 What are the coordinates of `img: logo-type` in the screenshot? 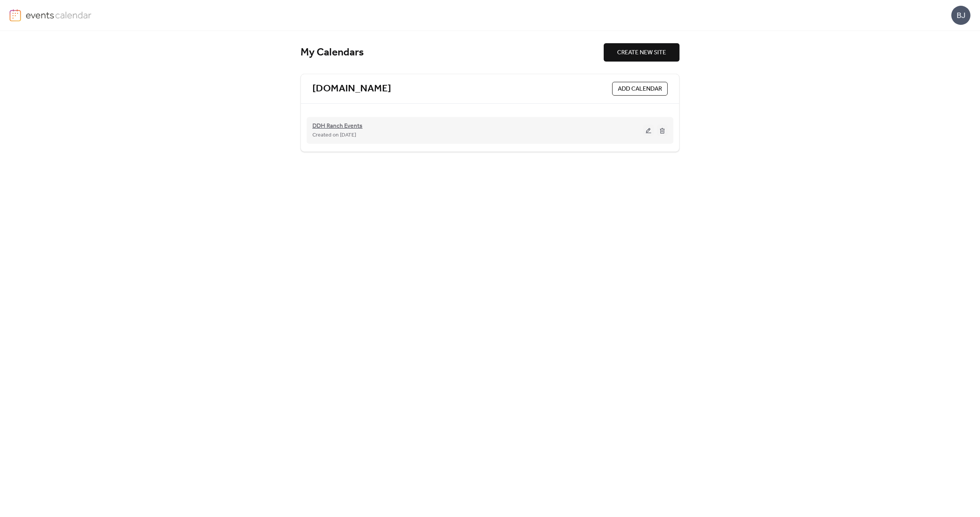 It's located at (59, 15).